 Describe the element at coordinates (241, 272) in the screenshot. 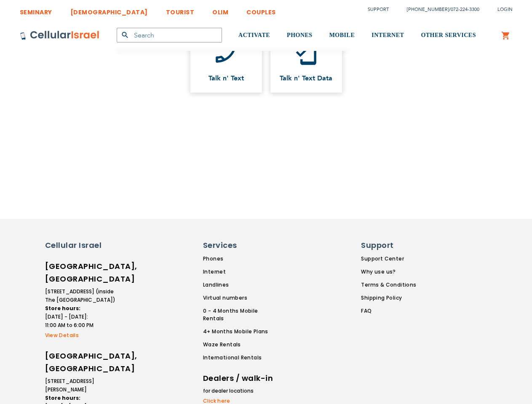

I see `a: Internet` at that location.